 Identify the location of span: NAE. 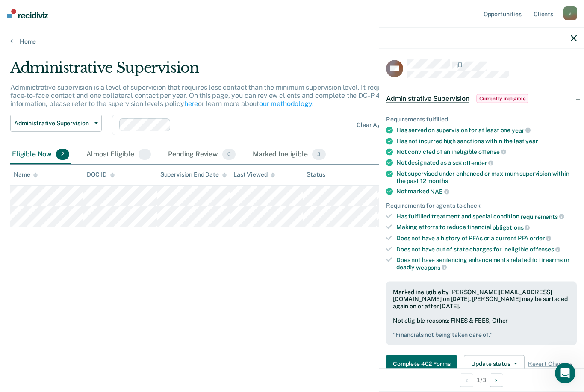
(439, 191).